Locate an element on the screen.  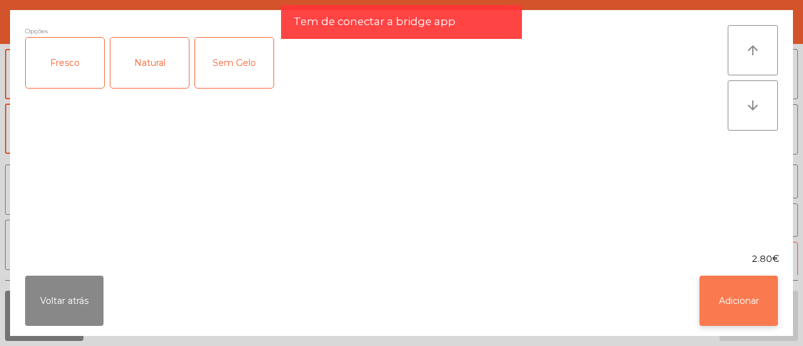
i: arrow_upward is located at coordinates (753, 50).